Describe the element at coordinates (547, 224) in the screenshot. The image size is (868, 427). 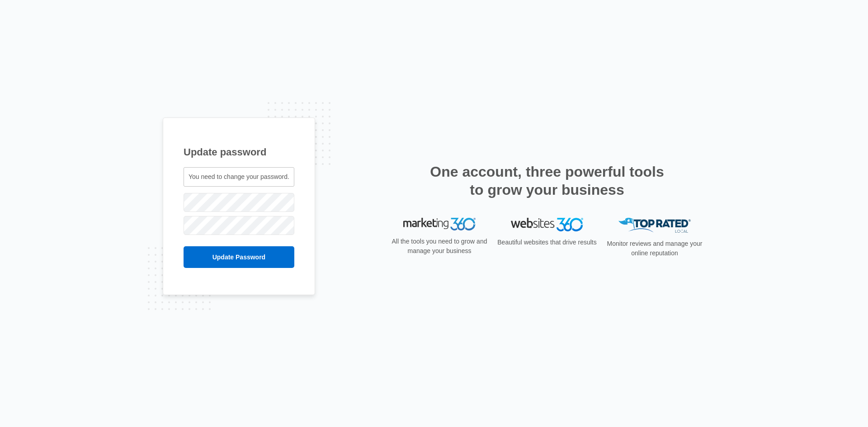
I see `img: Websites 360` at that location.